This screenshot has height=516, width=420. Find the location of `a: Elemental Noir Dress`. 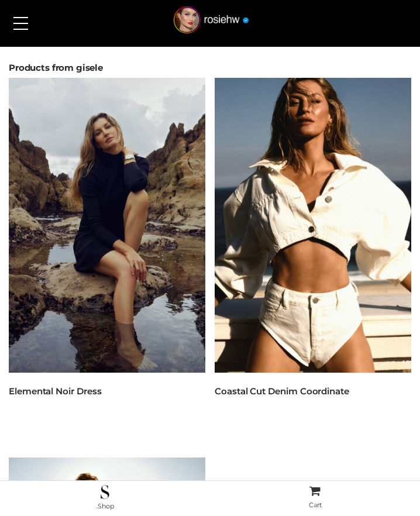

a: Elemental Noir Dress is located at coordinates (55, 391).